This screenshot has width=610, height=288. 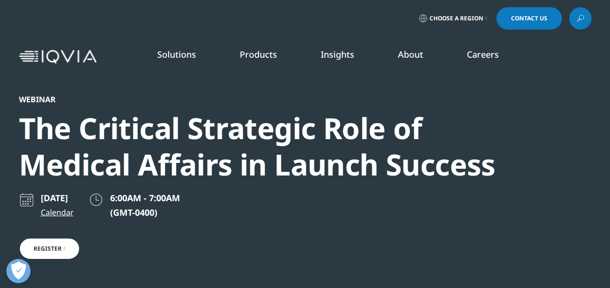 What do you see at coordinates (346, 57) in the screenshot?
I see `nav: Primary` at bounding box center [346, 57].